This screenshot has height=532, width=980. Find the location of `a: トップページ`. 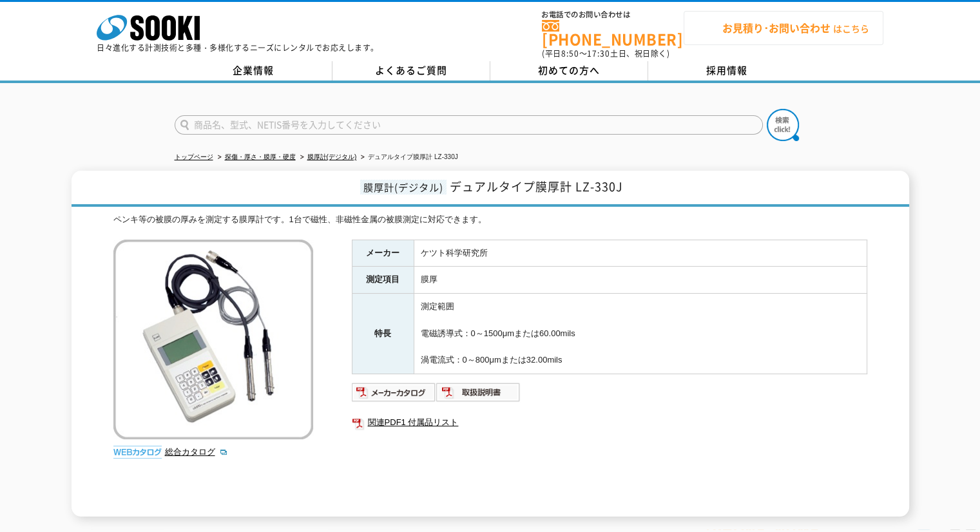

a: トップページ is located at coordinates (194, 156).